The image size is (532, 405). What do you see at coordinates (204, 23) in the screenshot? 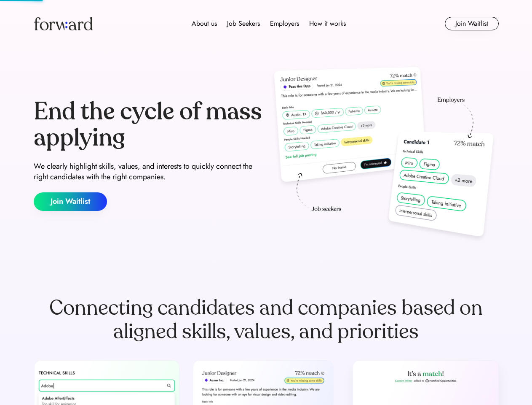
I see `div: About us` at bounding box center [204, 23].